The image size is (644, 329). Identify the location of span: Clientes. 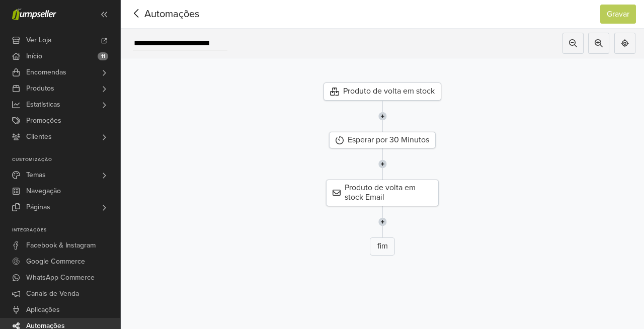
(39, 137).